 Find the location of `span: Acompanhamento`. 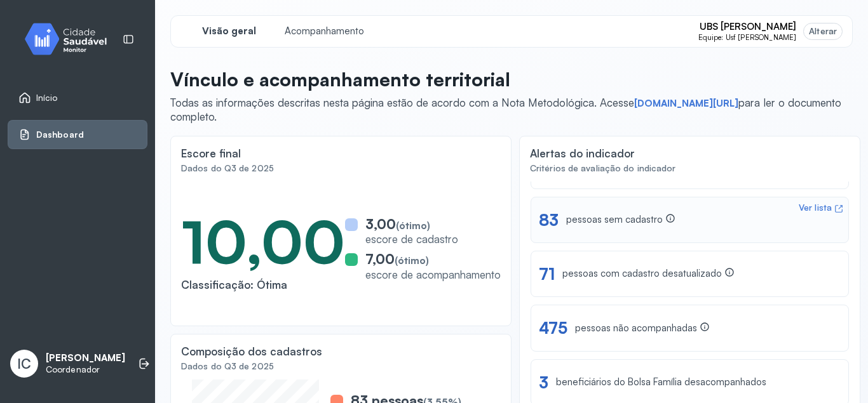

span: Acompanhamento is located at coordinates (324, 31).